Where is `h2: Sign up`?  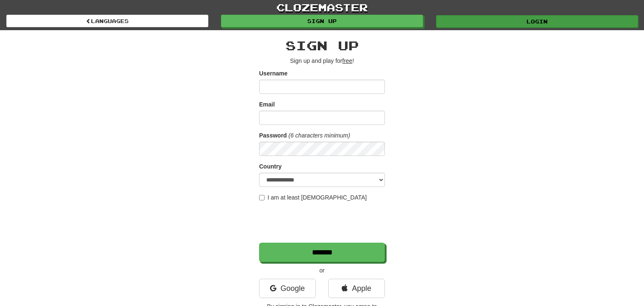
h2: Sign up is located at coordinates (322, 45).